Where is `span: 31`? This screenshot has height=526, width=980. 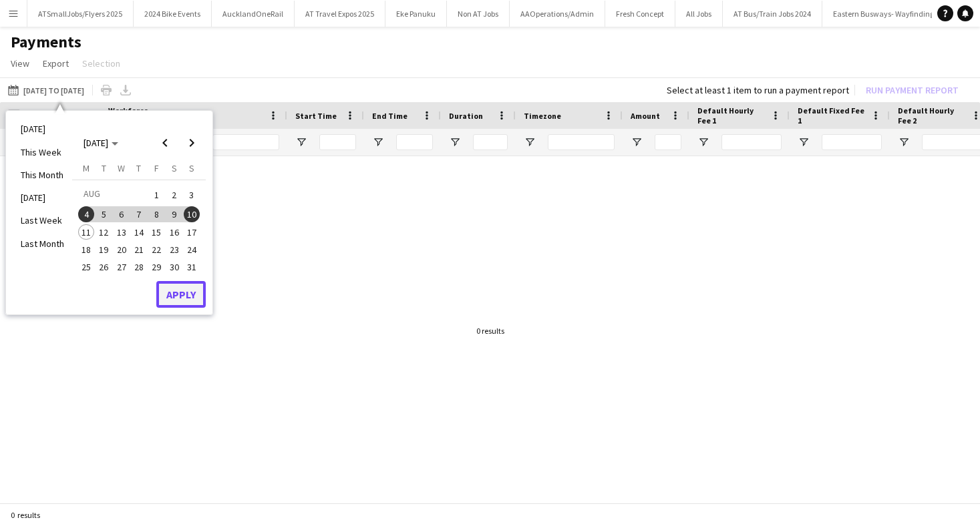 span: 31 is located at coordinates (192, 267).